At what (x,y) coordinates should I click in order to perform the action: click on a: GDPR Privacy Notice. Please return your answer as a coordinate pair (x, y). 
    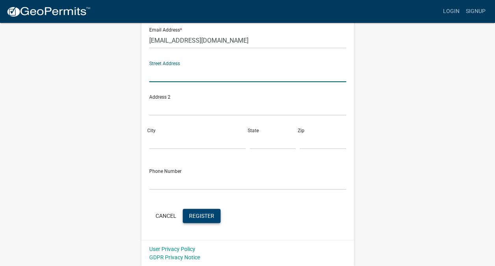
    Looking at the image, I should click on (175, 257).